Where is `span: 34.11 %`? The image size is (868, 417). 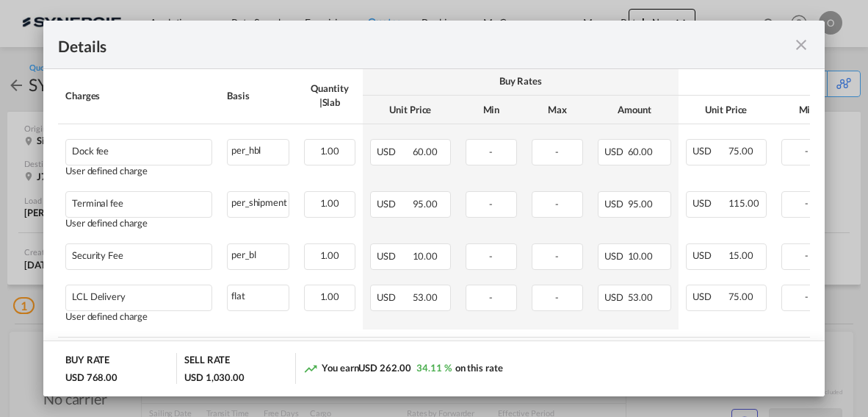
span: 34.11 % is located at coordinates (433, 367).